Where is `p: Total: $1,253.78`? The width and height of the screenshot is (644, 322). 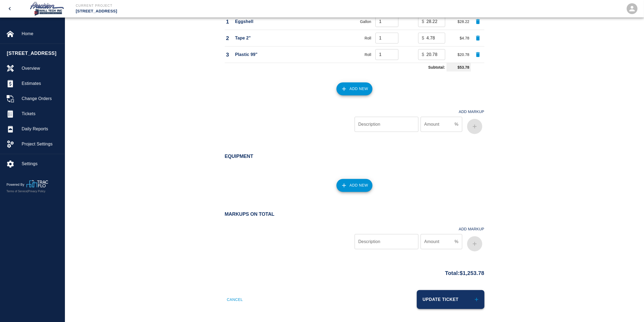
p: Total: $1,253.78 is located at coordinates (464, 272).